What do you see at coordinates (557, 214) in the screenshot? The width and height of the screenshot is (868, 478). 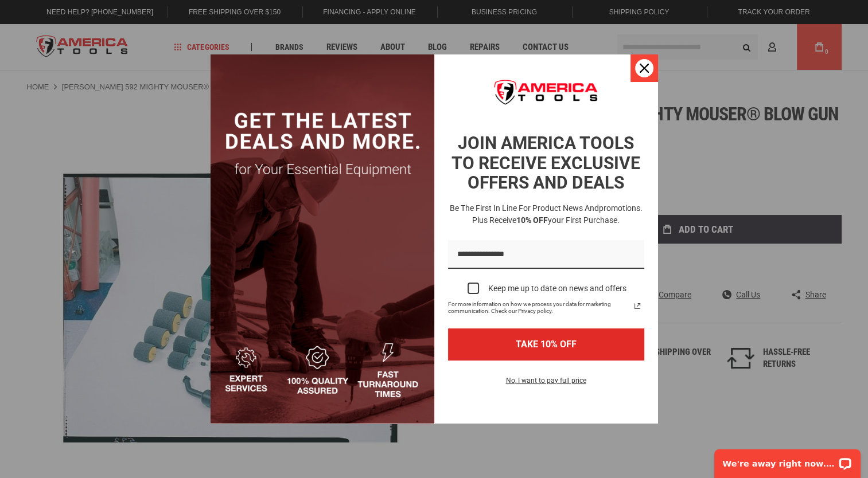 I see `span: promotions. Plus receive your first purchase.` at bounding box center [557, 214].